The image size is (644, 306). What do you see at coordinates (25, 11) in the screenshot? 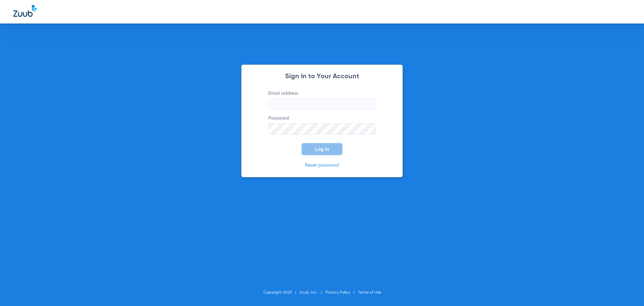
I see `img: Zuub Logo` at bounding box center [25, 11].